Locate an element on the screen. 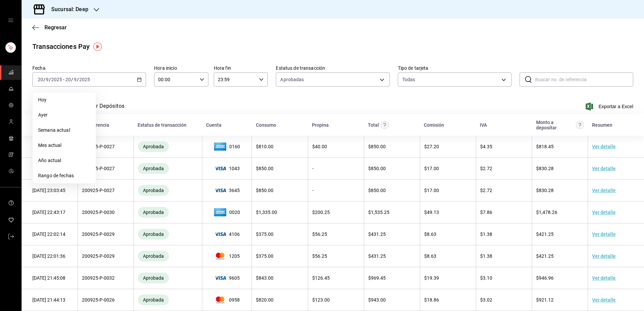 Image resolution: width=644 pixels, height=311 pixels. span: $ 27.20 is located at coordinates (432, 147).